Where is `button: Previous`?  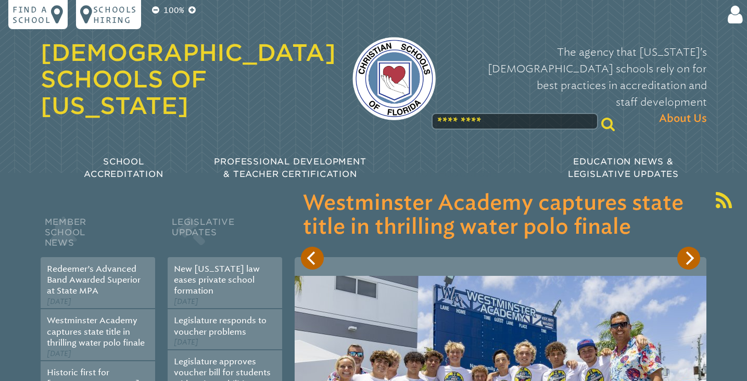 button: Previous is located at coordinates (312, 258).